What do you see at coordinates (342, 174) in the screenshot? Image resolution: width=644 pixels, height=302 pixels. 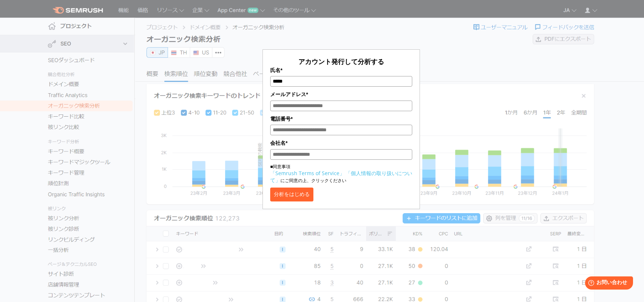 I see `p: ■同意事項 にご同意の上、クリックください` at bounding box center [342, 174].